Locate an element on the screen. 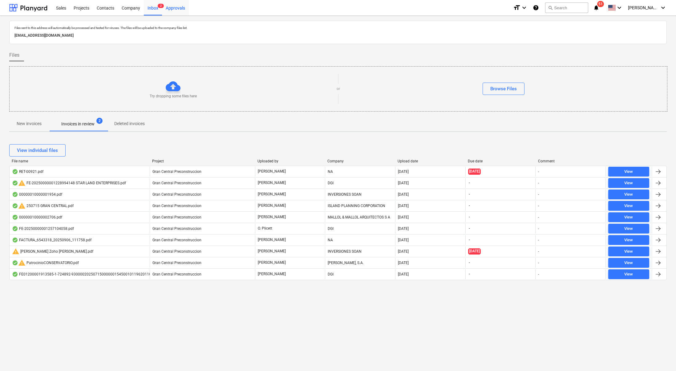 The width and height of the screenshot is (676, 371). div: Company is located at coordinates (360, 161).